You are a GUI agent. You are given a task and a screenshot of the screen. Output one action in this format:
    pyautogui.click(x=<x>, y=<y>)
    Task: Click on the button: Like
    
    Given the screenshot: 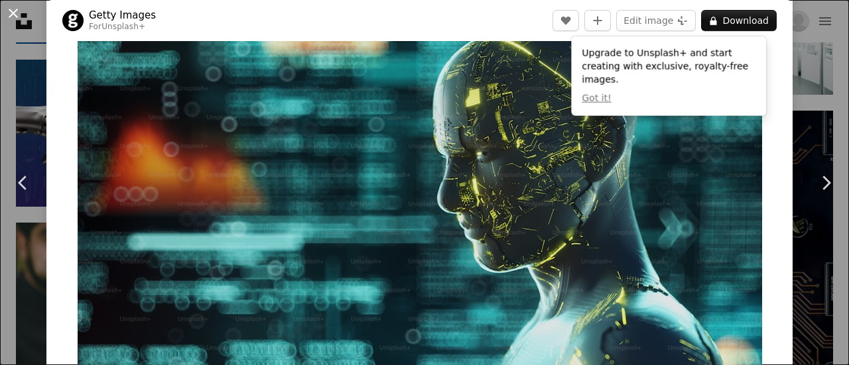 What is the action you would take?
    pyautogui.click(x=566, y=21)
    